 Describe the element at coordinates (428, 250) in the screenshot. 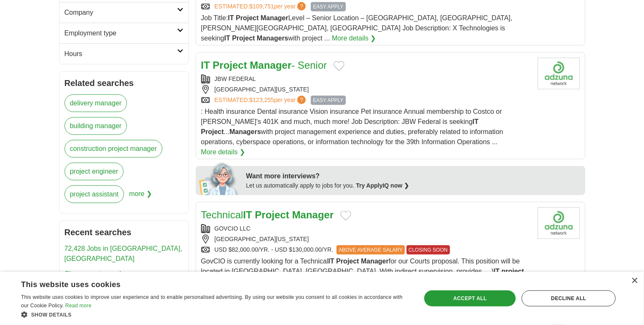

I see `span: CLOSING SOON` at that location.